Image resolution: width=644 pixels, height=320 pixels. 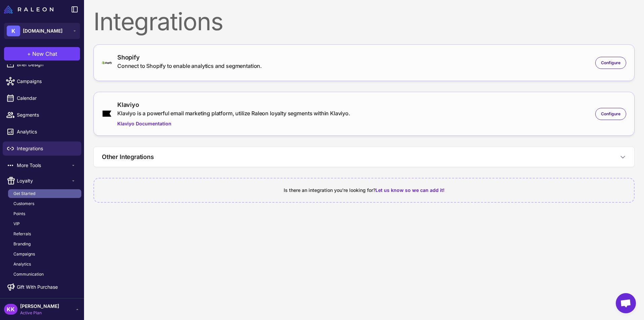 I want to click on a: Open chat, so click(x=626, y=303).